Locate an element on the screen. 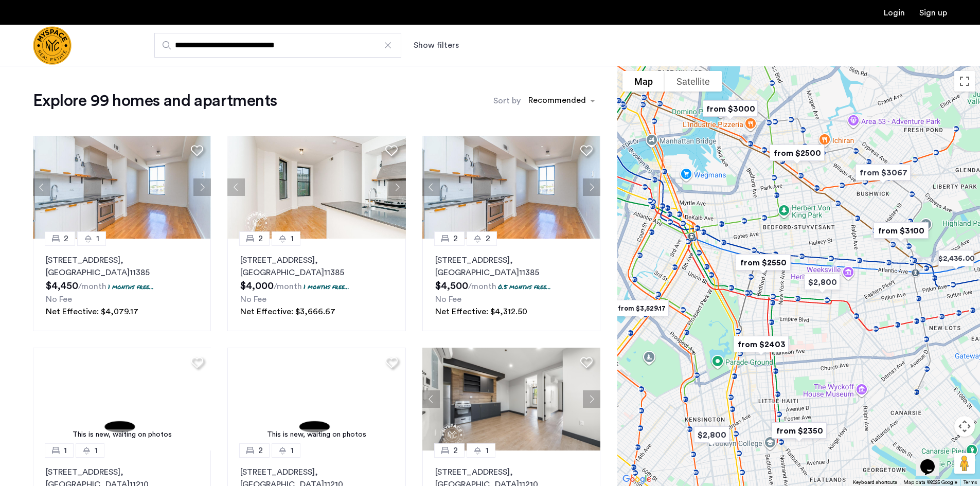 Image resolution: width=980 pixels, height=486 pixels. img: a8b926f1-9a91-4e5e-b036-feb4fe78ee5d_638897720277773792.jpeg is located at coordinates (512, 399).